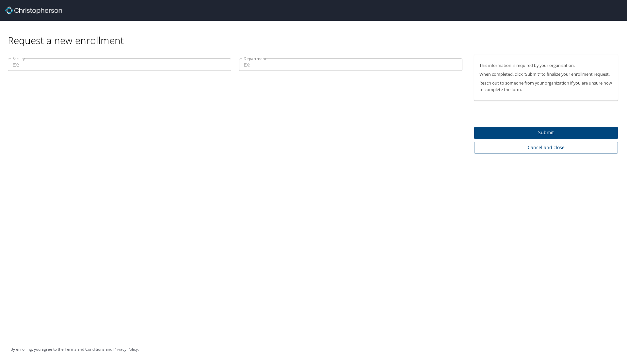 Image resolution: width=627 pixels, height=364 pixels. Describe the element at coordinates (546, 74) in the screenshot. I see `p: When completed, click “Submit” to finalize your enrollment request.` at that location.